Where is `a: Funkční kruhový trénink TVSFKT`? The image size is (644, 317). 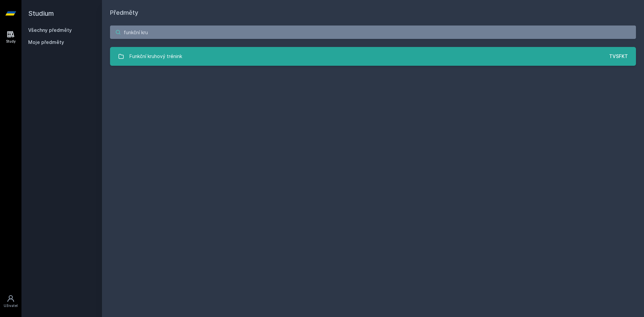 a: Funkční kruhový trénink TVSFKT is located at coordinates (373, 56).